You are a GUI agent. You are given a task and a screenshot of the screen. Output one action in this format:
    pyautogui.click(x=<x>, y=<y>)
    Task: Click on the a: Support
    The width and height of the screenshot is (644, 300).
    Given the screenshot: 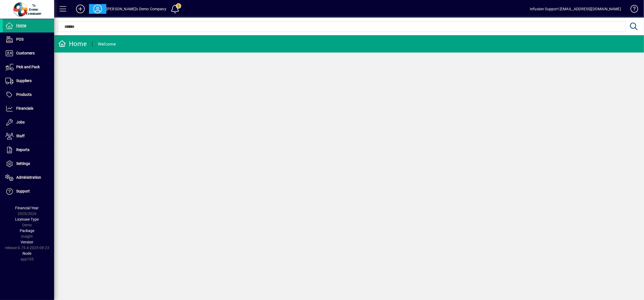 What is the action you would take?
    pyautogui.click(x=28, y=192)
    